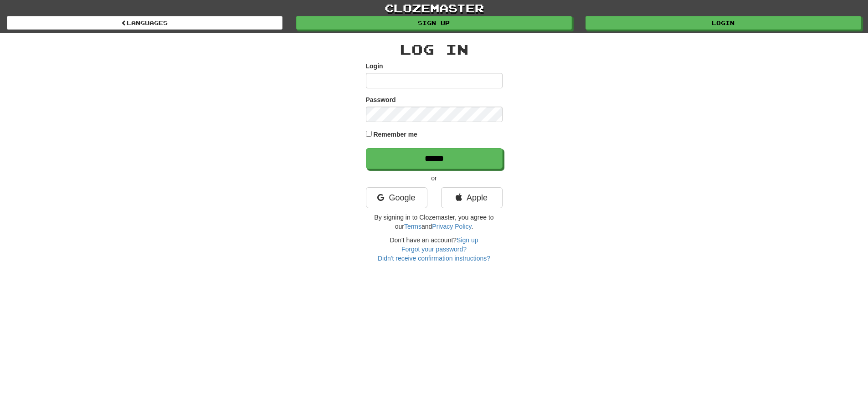 The width and height of the screenshot is (868, 415). What do you see at coordinates (375, 66) in the screenshot?
I see `label: Login` at bounding box center [375, 66].